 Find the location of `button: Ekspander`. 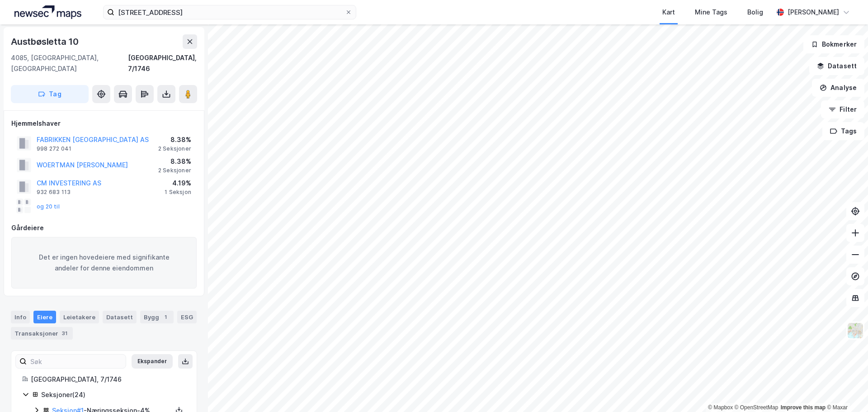

button: Ekspander is located at coordinates (152, 361).